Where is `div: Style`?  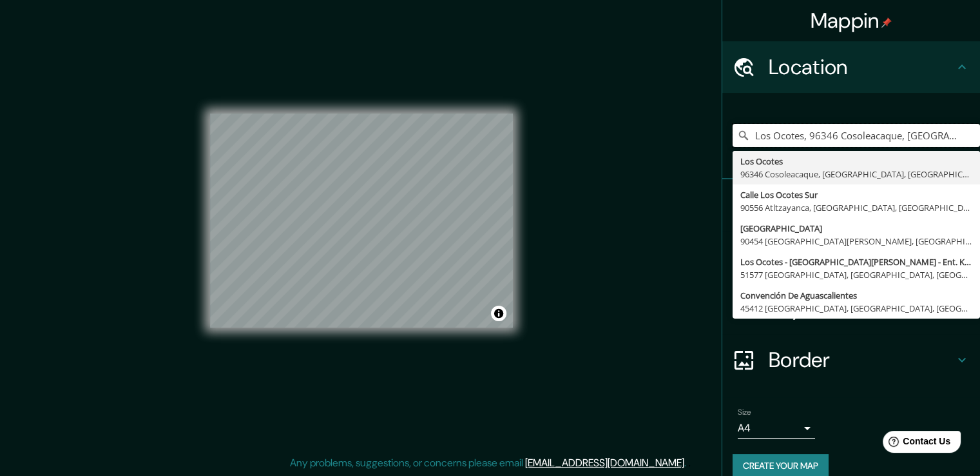
div: Style is located at coordinates (851, 256).